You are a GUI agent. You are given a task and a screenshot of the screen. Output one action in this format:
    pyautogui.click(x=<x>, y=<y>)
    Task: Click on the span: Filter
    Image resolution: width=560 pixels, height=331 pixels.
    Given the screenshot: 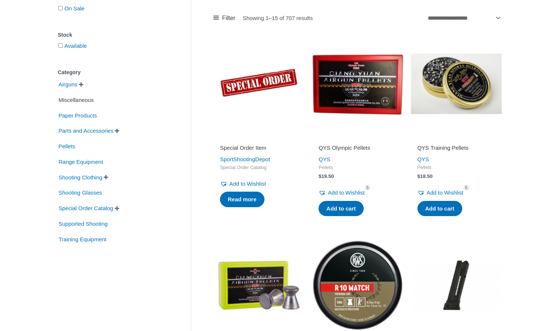 What is the action you would take?
    pyautogui.click(x=229, y=18)
    